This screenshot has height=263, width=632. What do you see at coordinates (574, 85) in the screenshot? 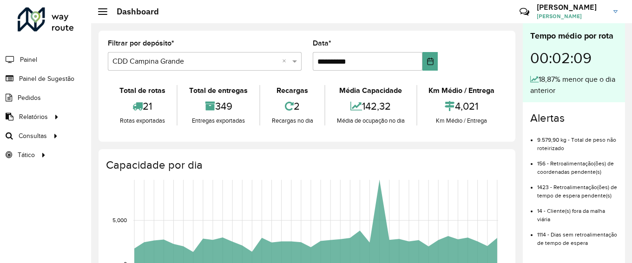
I see `div: 18,87% menor que o dia anterior` at bounding box center [574, 85].